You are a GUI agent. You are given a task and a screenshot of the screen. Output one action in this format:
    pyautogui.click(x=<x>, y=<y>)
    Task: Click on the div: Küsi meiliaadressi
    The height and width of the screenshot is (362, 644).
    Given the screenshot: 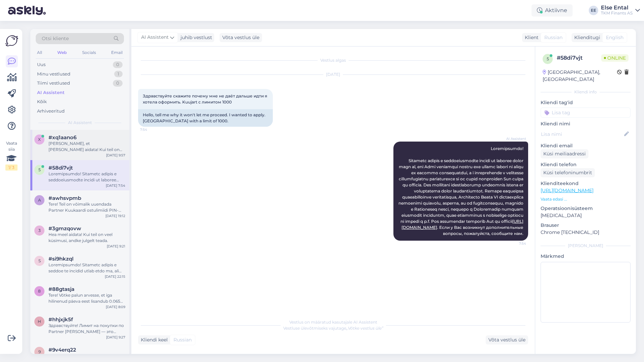 What is the action you would take?
    pyautogui.click(x=565, y=154)
    